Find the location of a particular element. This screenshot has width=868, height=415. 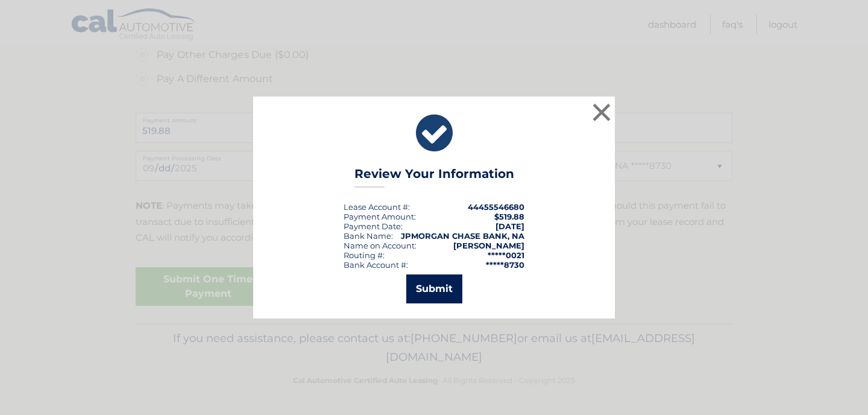

div: Bank Name: is located at coordinates (369, 236).